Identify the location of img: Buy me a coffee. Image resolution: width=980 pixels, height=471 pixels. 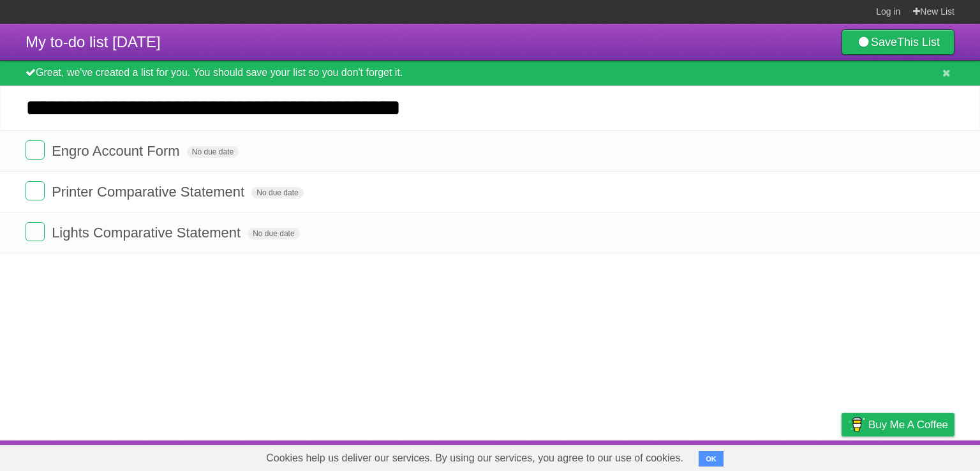
(856, 424).